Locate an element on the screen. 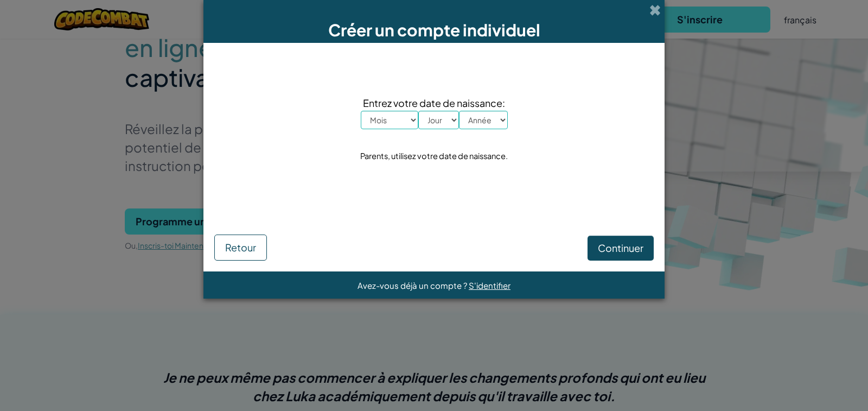 The height and width of the screenshot is (411, 868). span: Avez-vous déjà un compte ? is located at coordinates (413, 285).